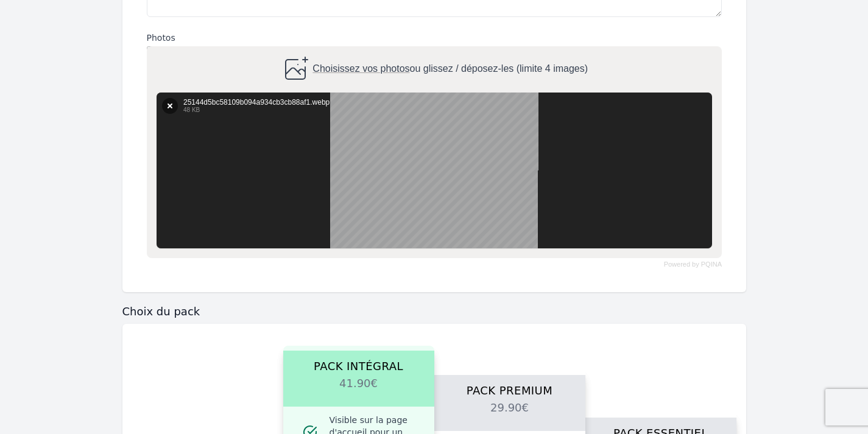 Image resolution: width=868 pixels, height=434 pixels. Describe the element at coordinates (434, 38) in the screenshot. I see `label: Photos` at that location.